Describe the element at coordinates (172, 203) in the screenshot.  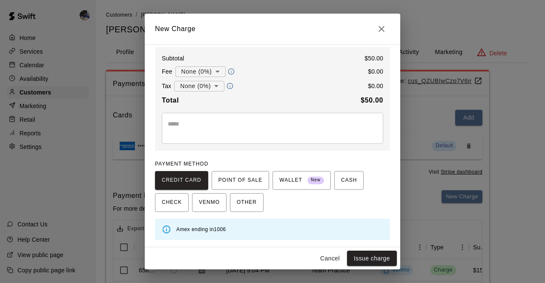
I see `button: CHECK` at that location.